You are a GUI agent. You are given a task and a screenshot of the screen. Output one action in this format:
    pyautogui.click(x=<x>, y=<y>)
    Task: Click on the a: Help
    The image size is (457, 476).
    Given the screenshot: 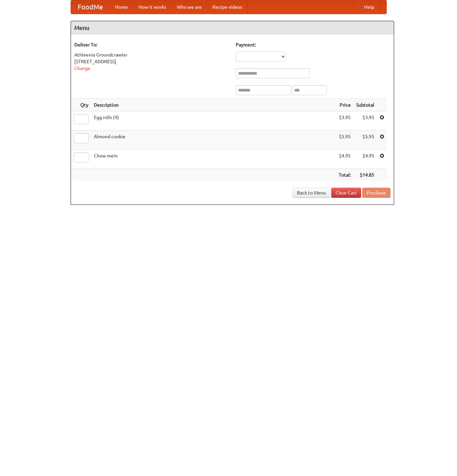 What is the action you would take?
    pyautogui.click(x=369, y=7)
    